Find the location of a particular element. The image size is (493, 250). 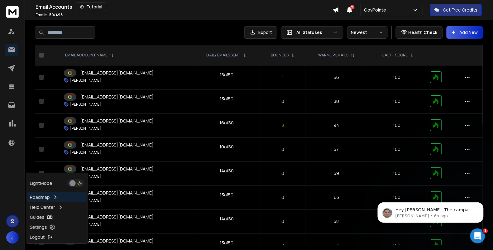

td: 59 is located at coordinates (337, 173).